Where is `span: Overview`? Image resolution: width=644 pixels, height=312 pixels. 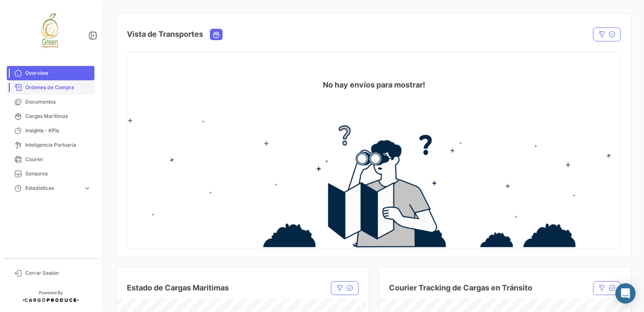
span: Overview is located at coordinates (58, 73).